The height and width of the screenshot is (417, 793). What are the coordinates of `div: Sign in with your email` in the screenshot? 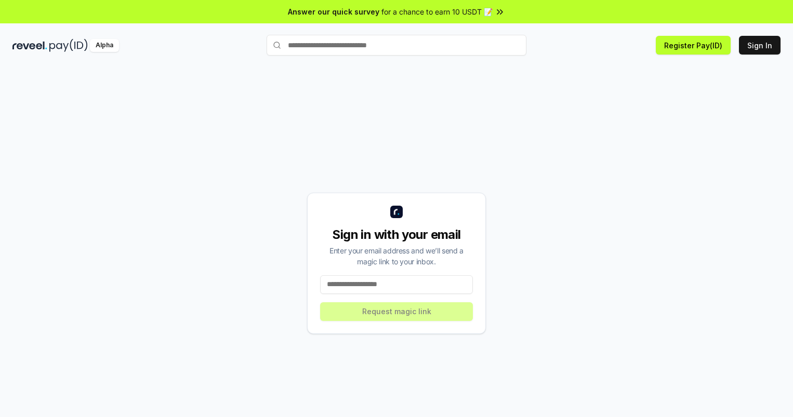 It's located at (396, 235).